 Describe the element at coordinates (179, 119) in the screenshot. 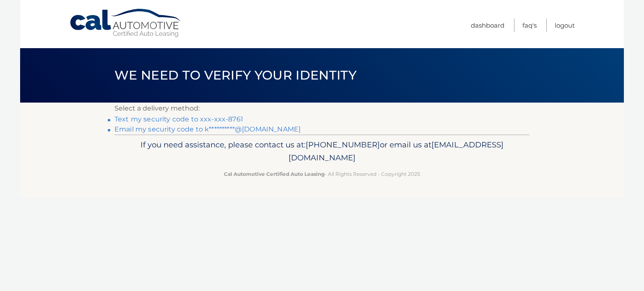

I see `a: Text my security code to xxx-xxx-8761` at that location.